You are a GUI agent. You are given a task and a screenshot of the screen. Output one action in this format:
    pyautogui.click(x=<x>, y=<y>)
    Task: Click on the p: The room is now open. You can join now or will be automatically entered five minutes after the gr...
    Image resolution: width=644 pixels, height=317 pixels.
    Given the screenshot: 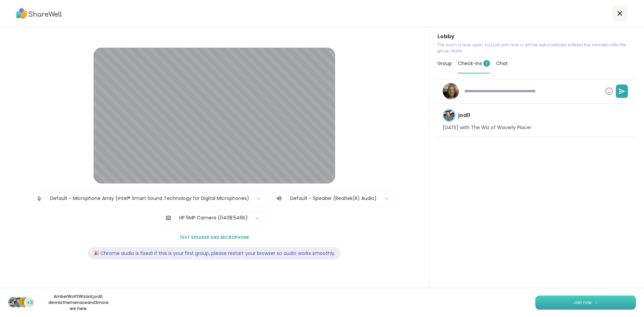 What is the action you would take?
    pyautogui.click(x=537, y=48)
    